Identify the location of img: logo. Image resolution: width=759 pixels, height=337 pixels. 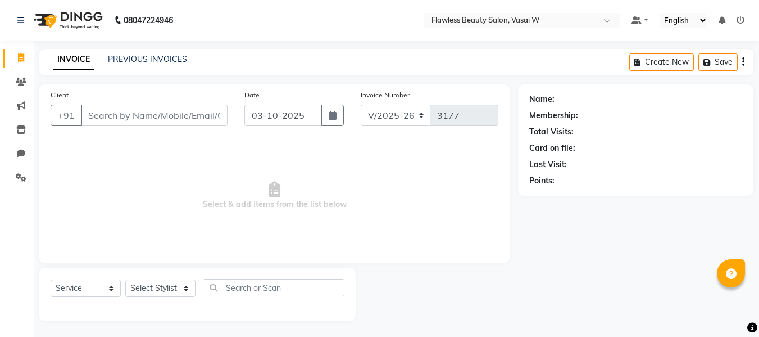
(67, 20).